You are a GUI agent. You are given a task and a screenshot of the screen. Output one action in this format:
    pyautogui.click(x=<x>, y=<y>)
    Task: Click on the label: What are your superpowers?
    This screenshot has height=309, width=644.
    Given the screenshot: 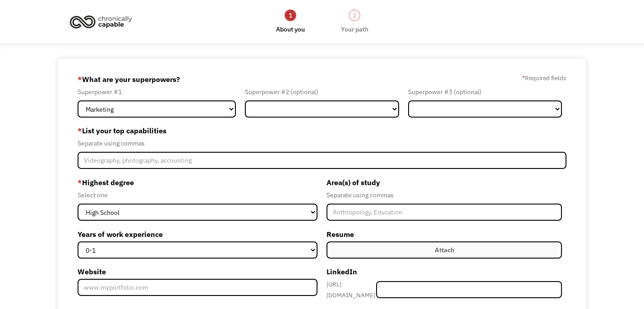 What is the action you would take?
    pyautogui.click(x=129, y=80)
    